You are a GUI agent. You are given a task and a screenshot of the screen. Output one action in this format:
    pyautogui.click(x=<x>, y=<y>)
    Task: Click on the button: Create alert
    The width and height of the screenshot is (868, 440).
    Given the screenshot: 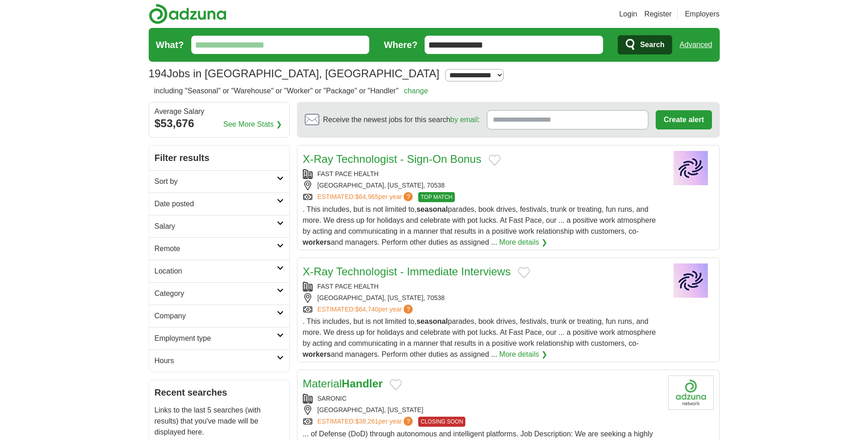 What is the action you would take?
    pyautogui.click(x=684, y=120)
    